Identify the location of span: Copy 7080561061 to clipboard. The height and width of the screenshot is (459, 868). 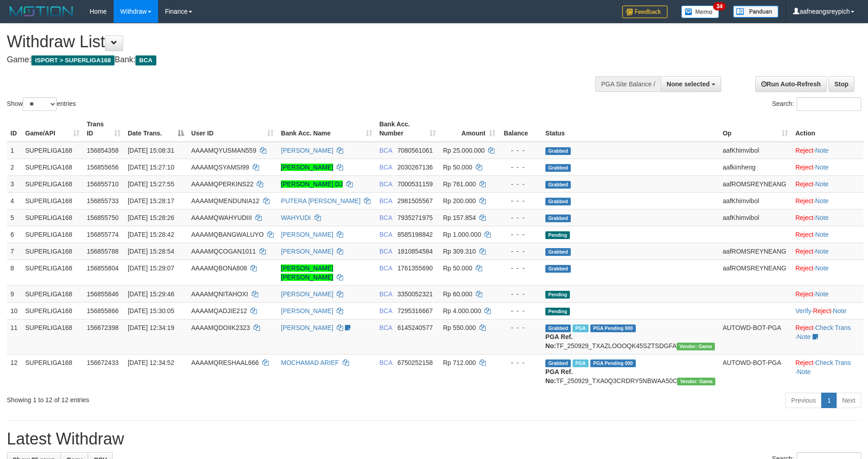
(415, 150).